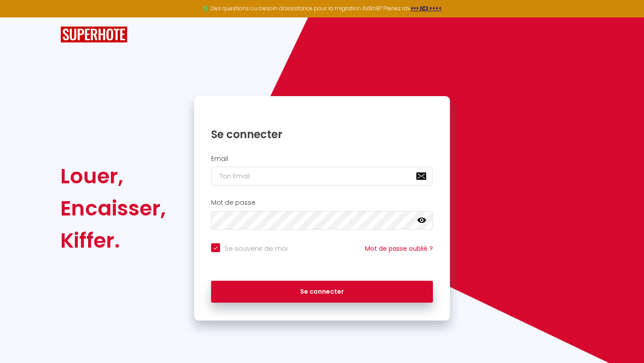  What do you see at coordinates (399, 249) in the screenshot?
I see `a: Mot de passe oublié ?` at bounding box center [399, 249].